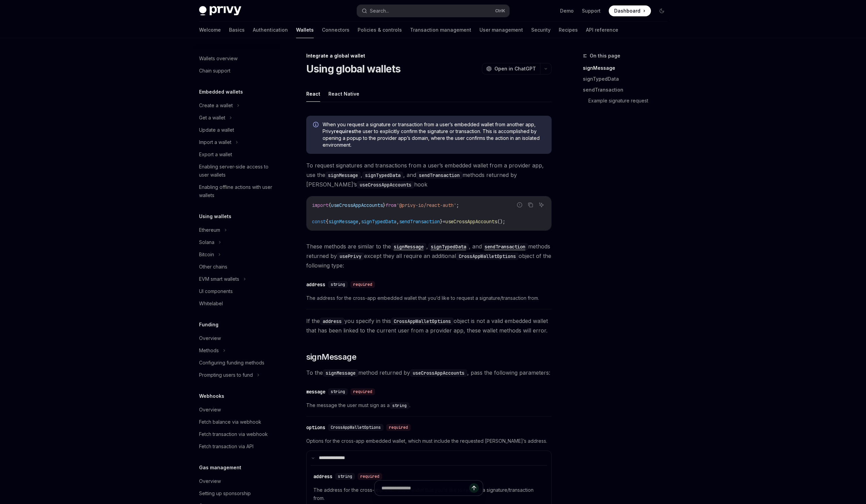  I want to click on a: Update a wallet, so click(237, 130).